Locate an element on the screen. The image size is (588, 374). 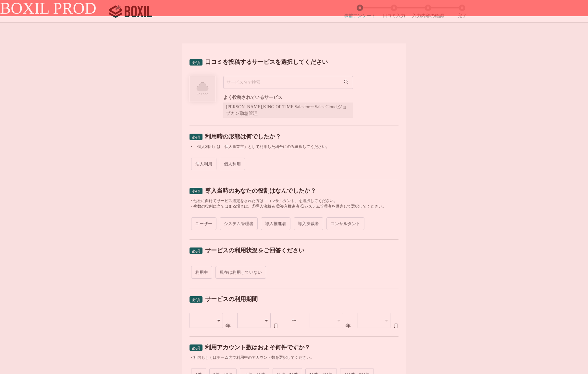
span: システム管理者 is located at coordinates (239, 224).